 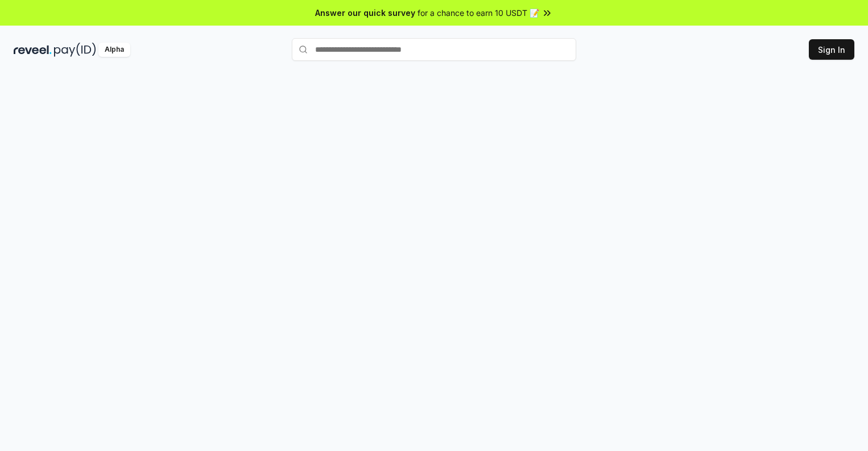 What do you see at coordinates (75, 50) in the screenshot?
I see `img: pay_id` at bounding box center [75, 50].